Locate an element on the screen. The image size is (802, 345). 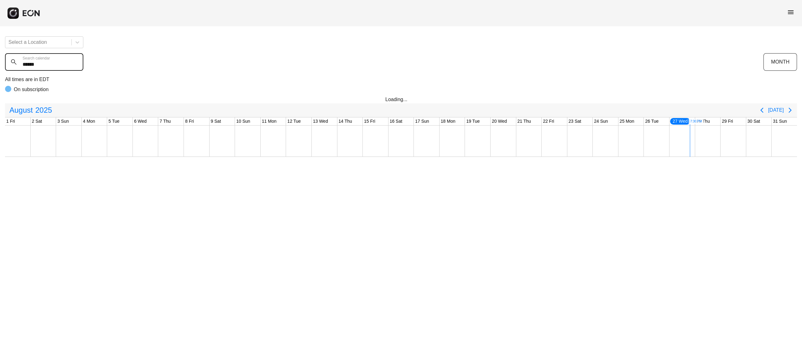
div: 9 Sat is located at coordinates (216, 121).